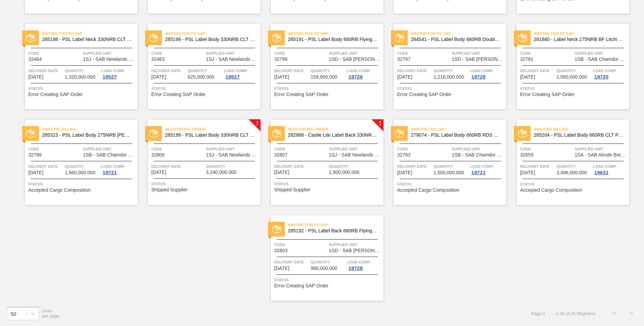 The image size is (644, 326). Describe the element at coordinates (355, 77) in the screenshot. I see `div: 19728` at that location.